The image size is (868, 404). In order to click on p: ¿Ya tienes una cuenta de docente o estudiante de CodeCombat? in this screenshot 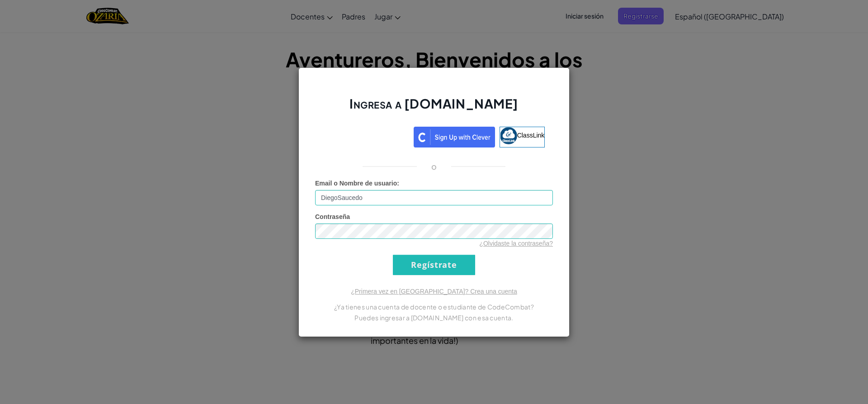, I will do `click(434, 307)`.